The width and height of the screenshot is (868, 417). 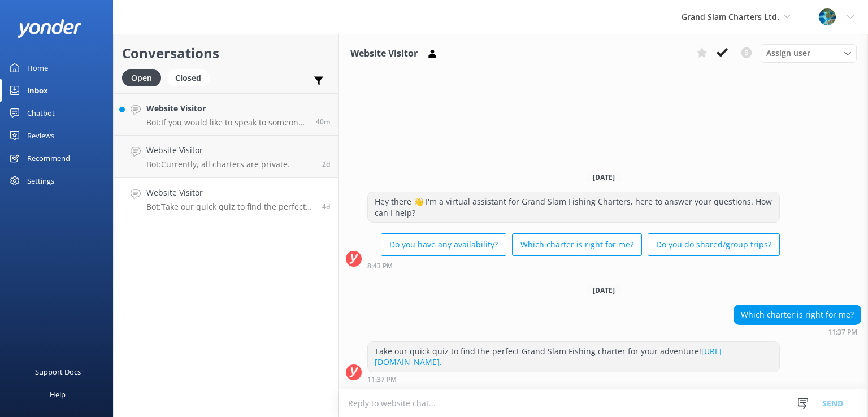 I want to click on div: Help, so click(x=58, y=395).